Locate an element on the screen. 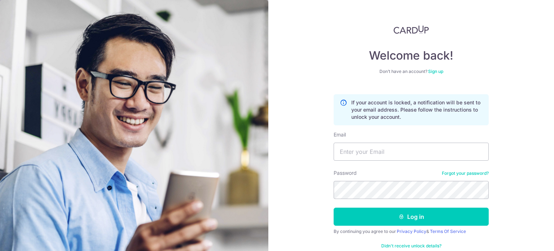 The height and width of the screenshot is (251, 554). label: Email is located at coordinates (340, 134).